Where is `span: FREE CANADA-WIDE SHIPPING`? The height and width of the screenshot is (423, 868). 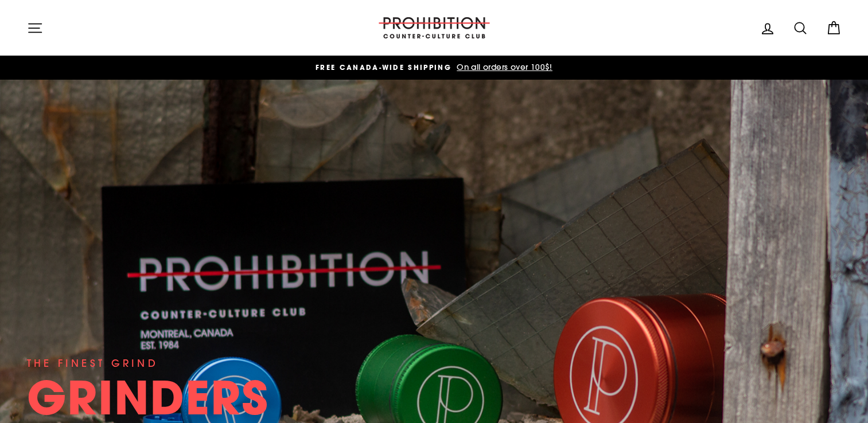 span: FREE CANADA-WIDE SHIPPING is located at coordinates (383, 67).